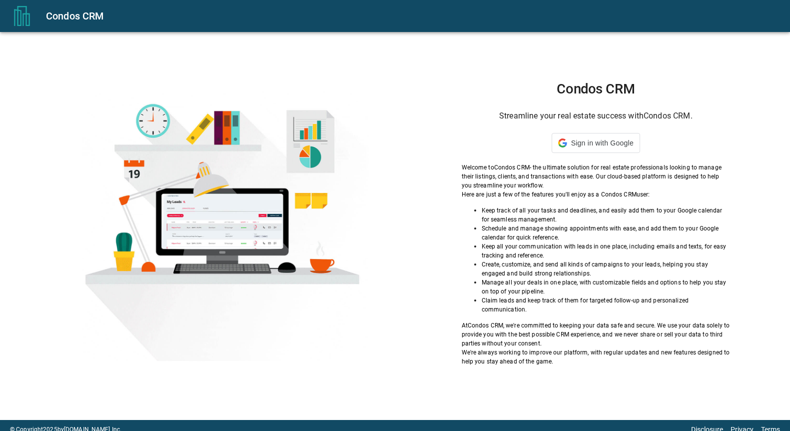 This screenshot has height=431, width=790. Describe the element at coordinates (412, 16) in the screenshot. I see `div: Condos CRM` at that location.